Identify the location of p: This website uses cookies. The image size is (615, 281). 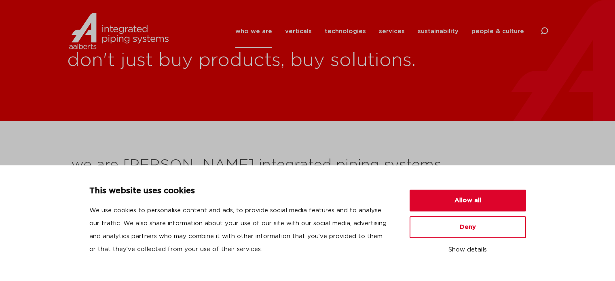
(240, 191).